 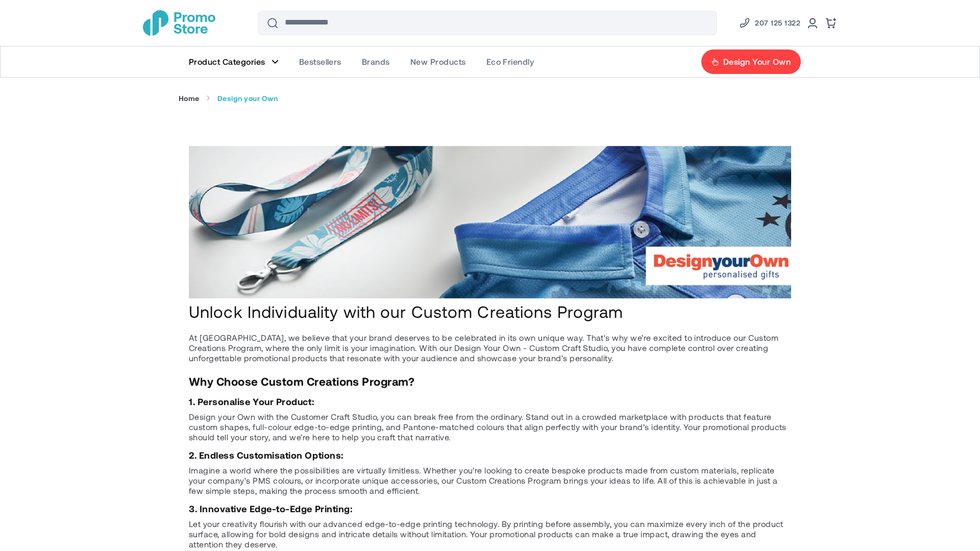 I want to click on a: New Products, so click(x=438, y=62).